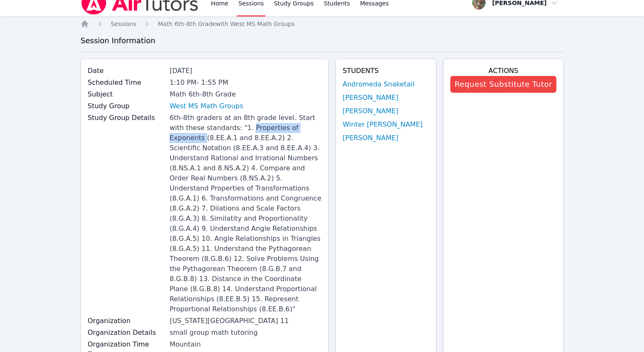 This screenshot has height=352, width=644. What do you see at coordinates (226, 24) in the screenshot?
I see `span: Math 6th-8th Grade with West MS Math Groups` at bounding box center [226, 24].